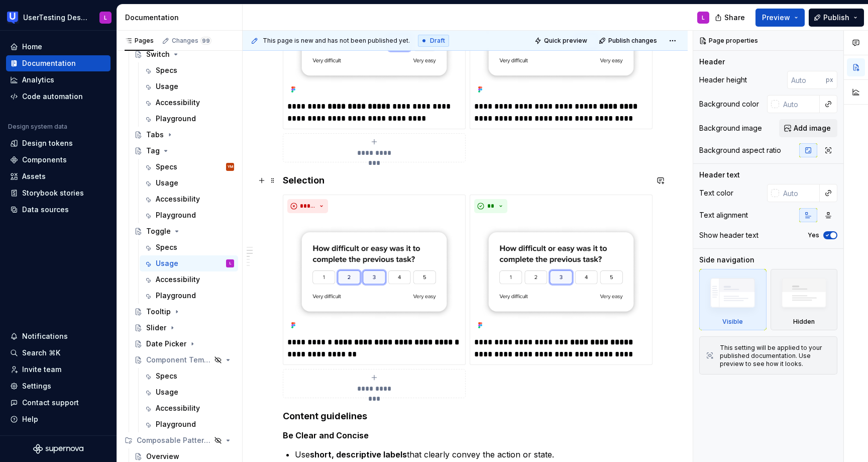  Describe the element at coordinates (58, 63) in the screenshot. I see `a: Documentation` at that location.